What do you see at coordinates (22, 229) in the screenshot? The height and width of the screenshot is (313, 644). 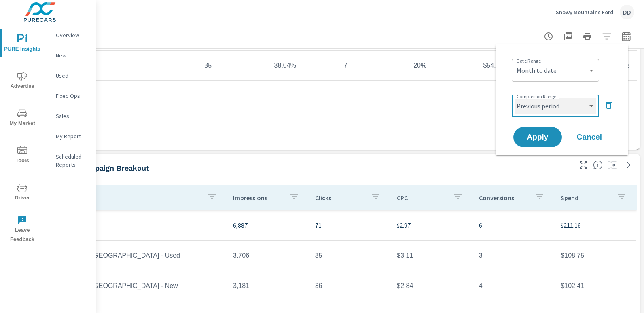 I see `span: Leave Feedback` at bounding box center [22, 229].